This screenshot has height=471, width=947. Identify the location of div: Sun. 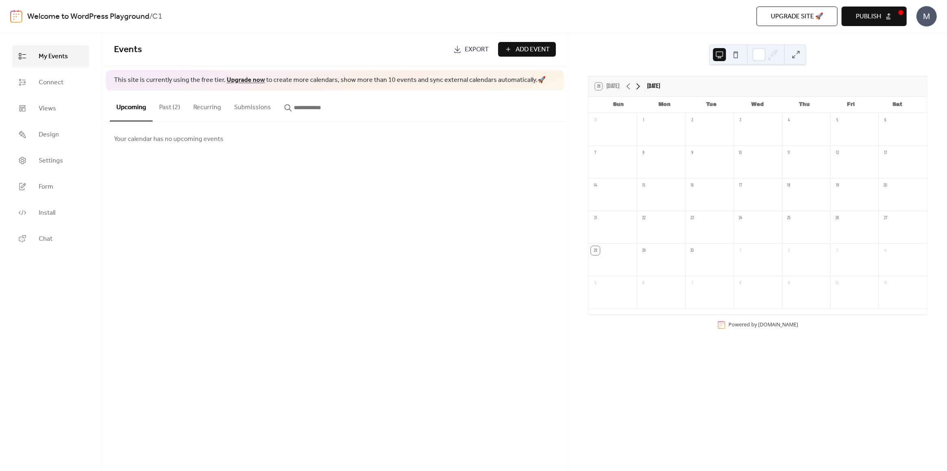
(618, 105).